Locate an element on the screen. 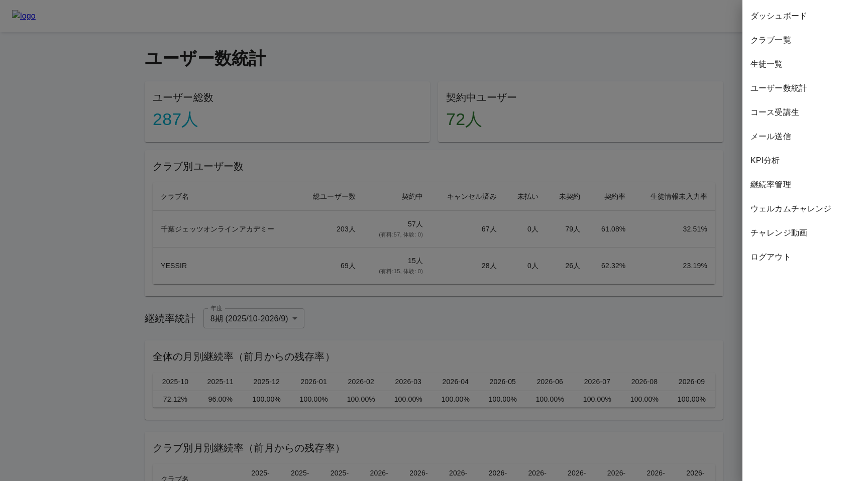  span: メール送信 is located at coordinates (805, 136).